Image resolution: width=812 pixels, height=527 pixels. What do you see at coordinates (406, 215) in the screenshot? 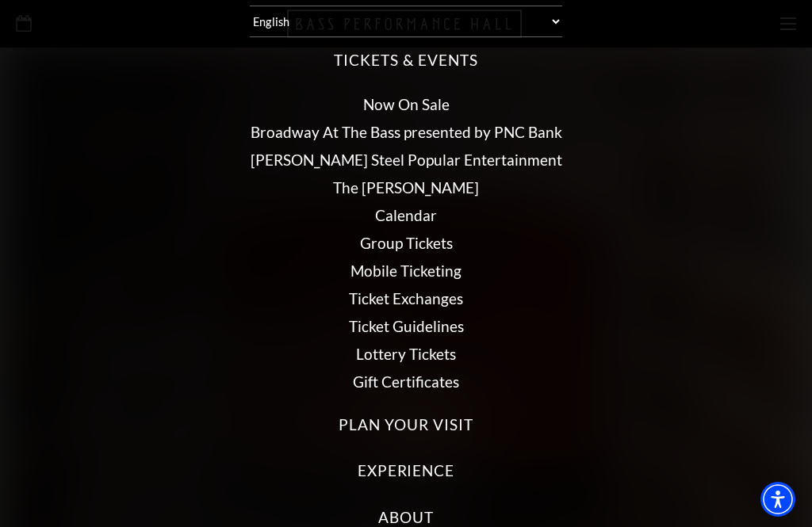
I see `a: Calendar` at bounding box center [406, 215].